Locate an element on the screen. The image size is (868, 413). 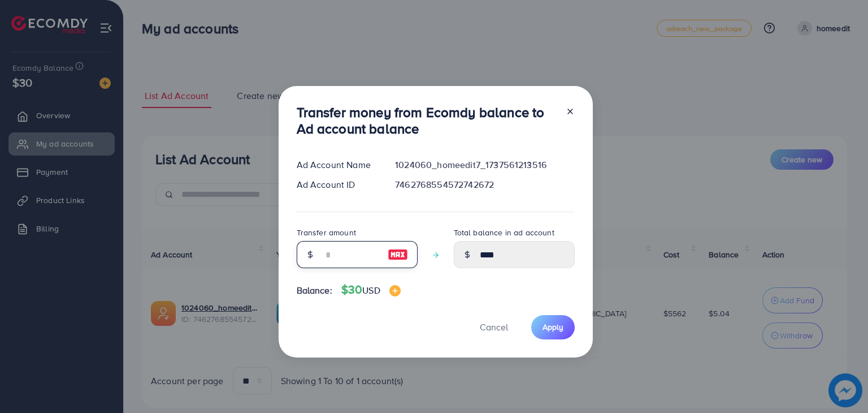
label: Total balance in ad account is located at coordinates (504, 232).